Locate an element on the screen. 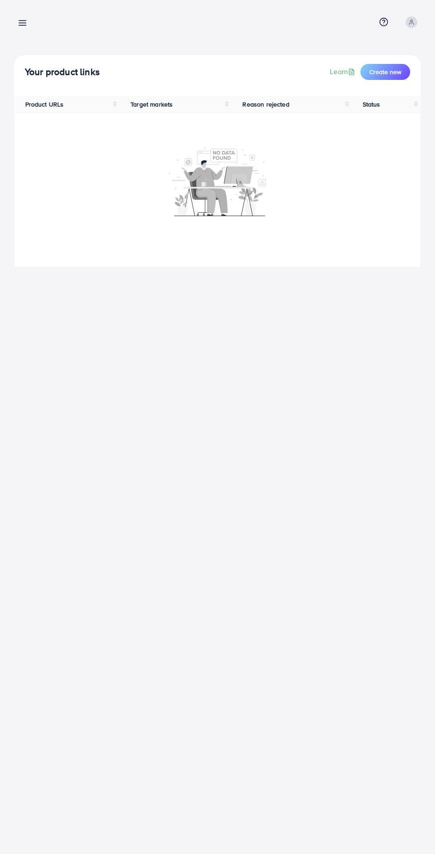 The image size is (435, 854). span: Create new is located at coordinates (385, 72).